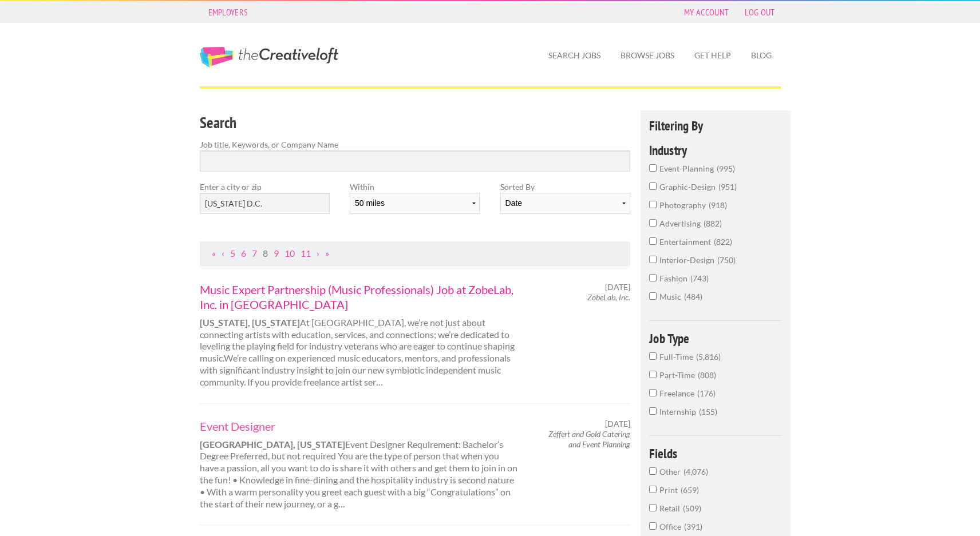  I want to click on a: First Page, so click(214, 253).